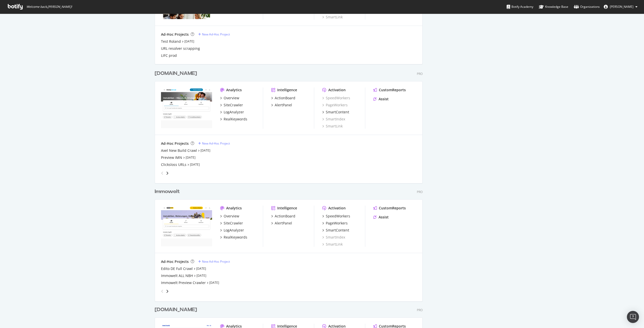 This screenshot has height=328, width=644. I want to click on div: AlertPanel, so click(283, 105).